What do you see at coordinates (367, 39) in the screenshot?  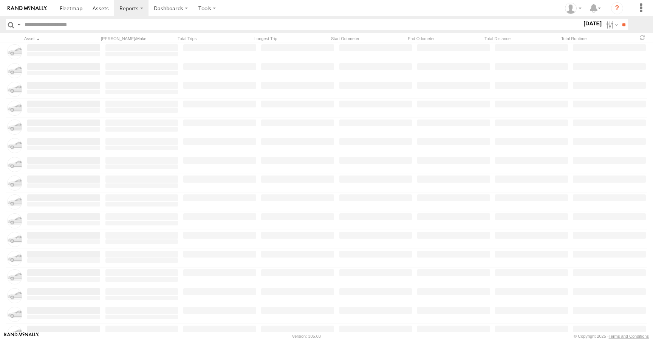 I see `div: Start Odometer` at bounding box center [367, 39].